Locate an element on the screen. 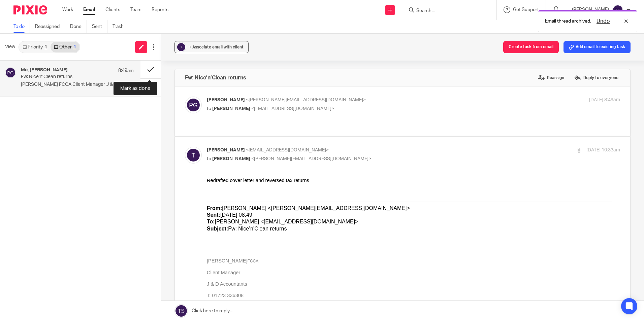  img: Pixie is located at coordinates (31, 10).